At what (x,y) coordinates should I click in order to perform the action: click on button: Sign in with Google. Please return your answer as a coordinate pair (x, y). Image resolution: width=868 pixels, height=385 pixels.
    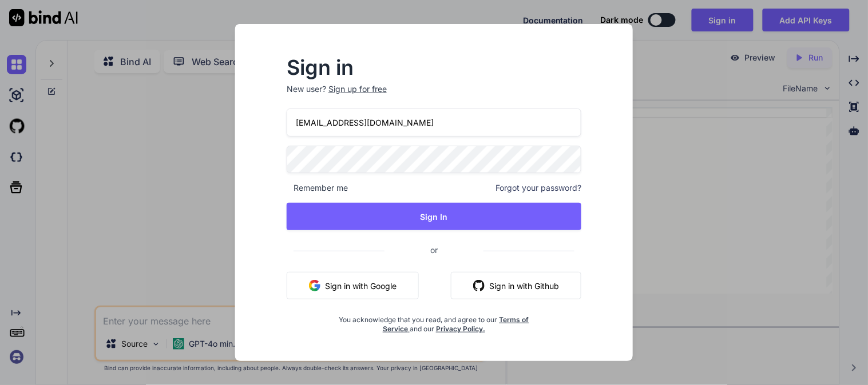
    Looking at the image, I should click on (353, 286).